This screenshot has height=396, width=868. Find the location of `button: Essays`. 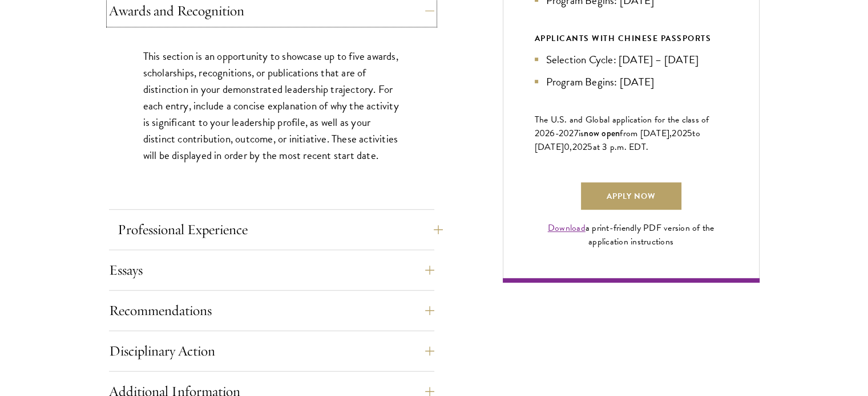

button: Essays is located at coordinates (272, 271).